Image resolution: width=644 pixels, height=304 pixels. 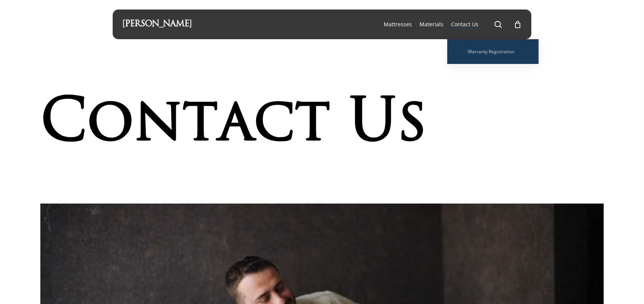 I want to click on span: U, so click(x=373, y=125).